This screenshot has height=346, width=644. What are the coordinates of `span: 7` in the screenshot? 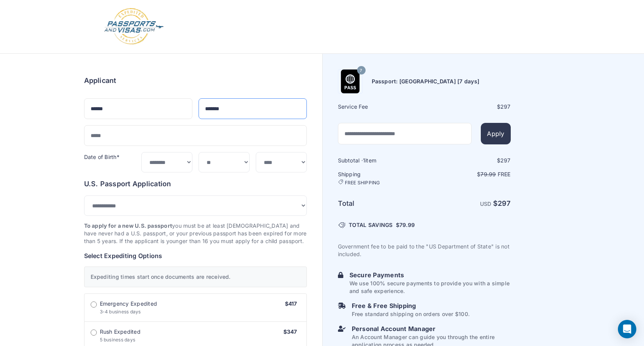 It's located at (361, 71).